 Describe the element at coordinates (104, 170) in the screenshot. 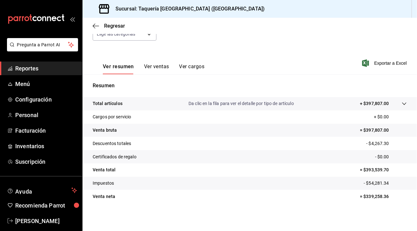

I see `p: Venta total` at that location.